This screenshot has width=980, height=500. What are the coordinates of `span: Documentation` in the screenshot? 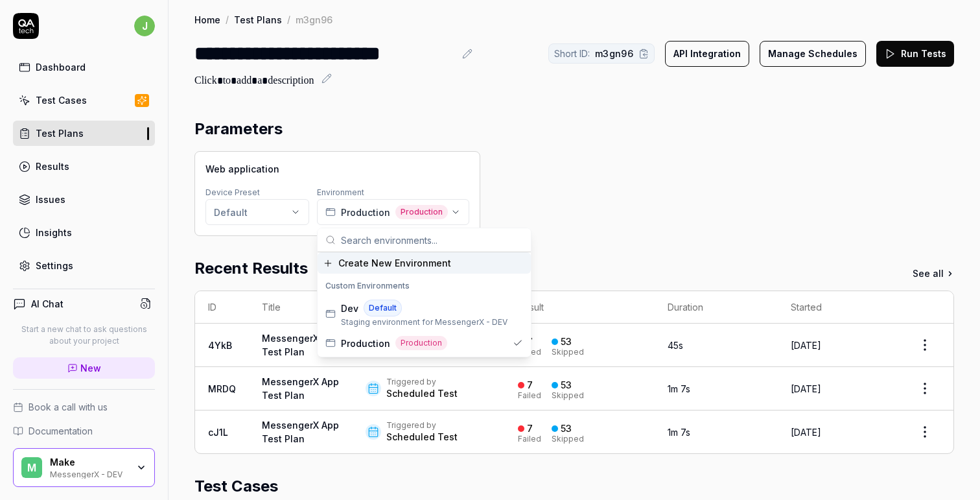 It's located at (60, 431).